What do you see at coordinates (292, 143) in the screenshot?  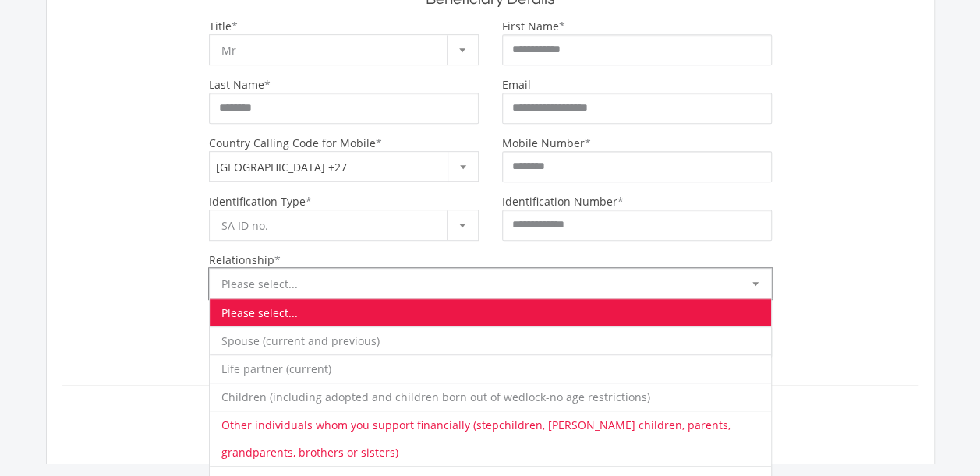 I see `label: Country Calling Code for Mobile` at bounding box center [292, 143].